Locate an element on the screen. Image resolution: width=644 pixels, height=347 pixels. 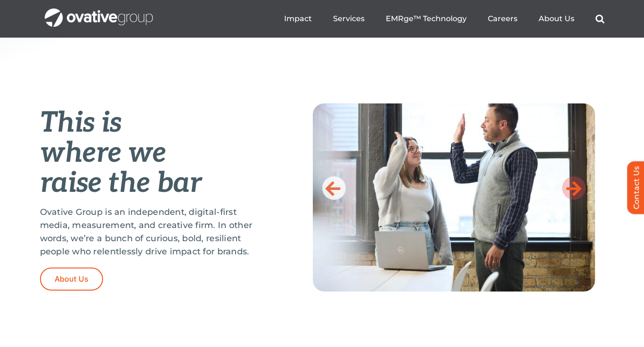
img: Home-Raise-the-Bar-4-1-scaled.jpg is located at coordinates (454, 198).